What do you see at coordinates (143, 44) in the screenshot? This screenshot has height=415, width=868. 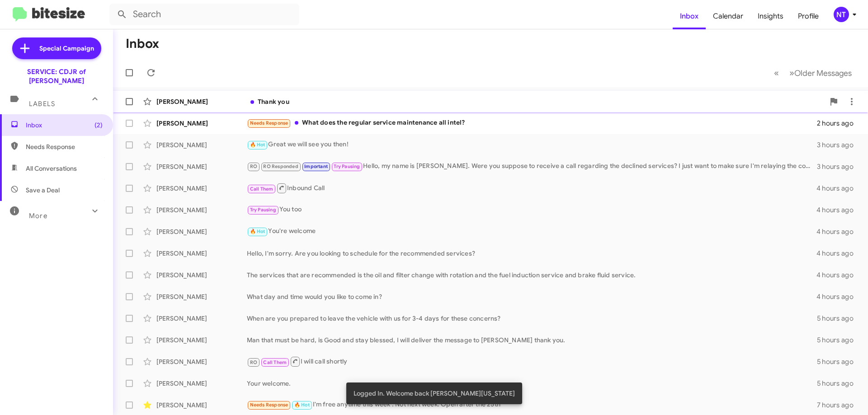 I see `h1: Inbox` at bounding box center [143, 44].